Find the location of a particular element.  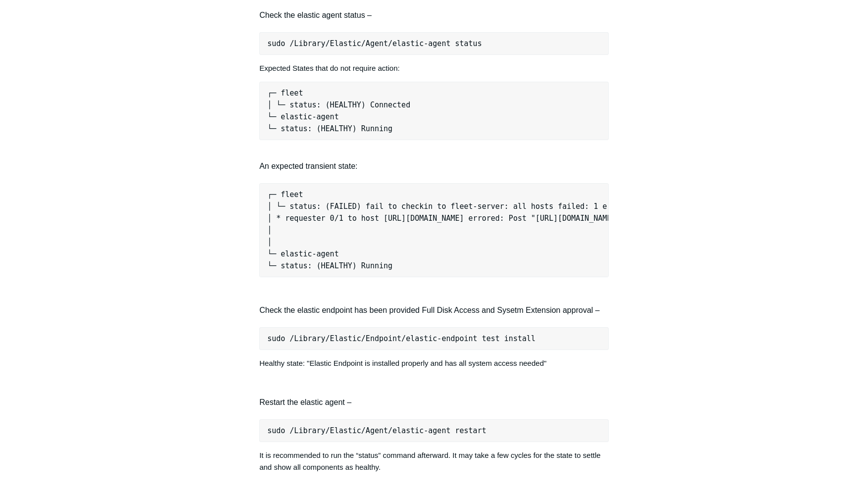

p: It is recommended to run the “status” command afterward. It may take a few cycles for the state t... is located at coordinates (434, 461).